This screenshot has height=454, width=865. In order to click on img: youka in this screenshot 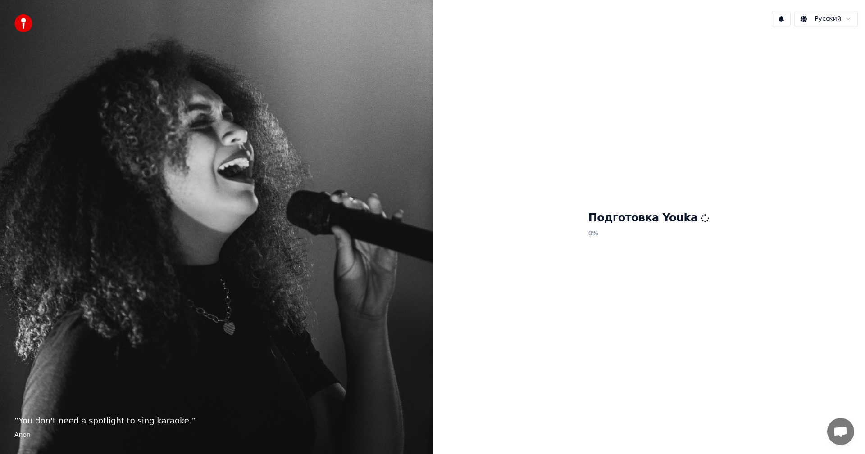, I will do `click(23, 23)`.